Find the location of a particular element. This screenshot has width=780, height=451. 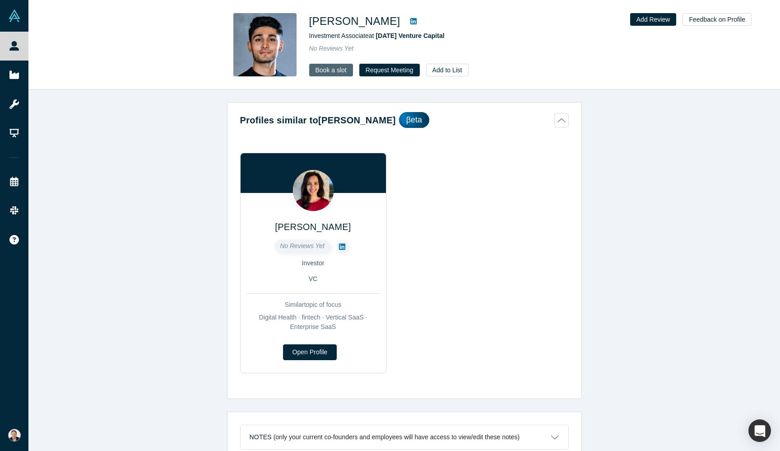

button: Add to List is located at coordinates (448, 70).